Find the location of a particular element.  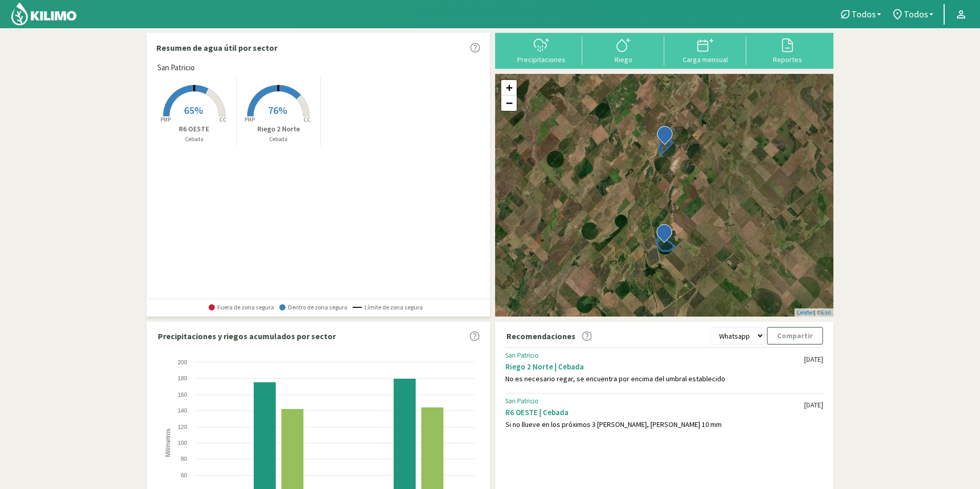

span: Límite de zona segura is located at coordinates (387, 307).